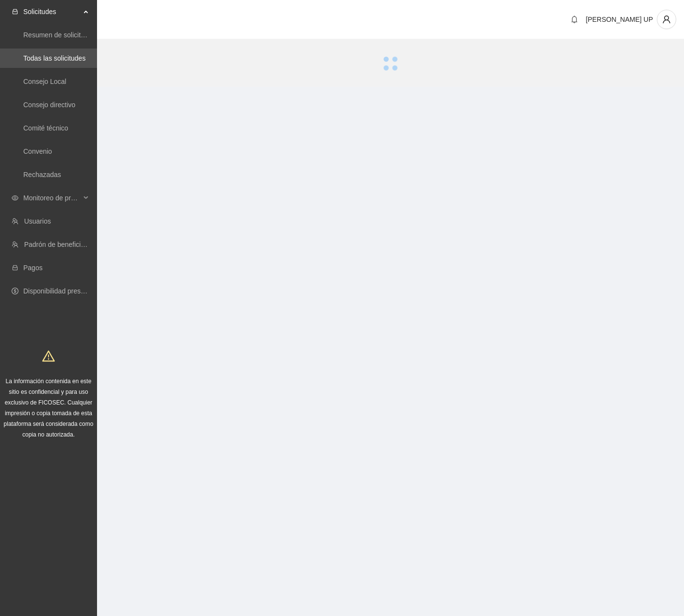 The height and width of the screenshot is (616, 684). What do you see at coordinates (52, 11) in the screenshot?
I see `span: Solicitudes` at bounding box center [52, 11].